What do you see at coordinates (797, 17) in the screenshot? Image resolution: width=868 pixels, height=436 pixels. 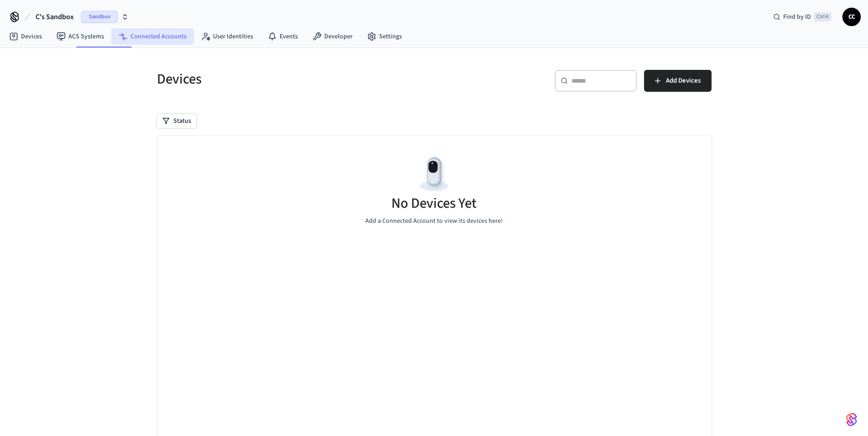 I see `span: Find by ID` at bounding box center [797, 17].